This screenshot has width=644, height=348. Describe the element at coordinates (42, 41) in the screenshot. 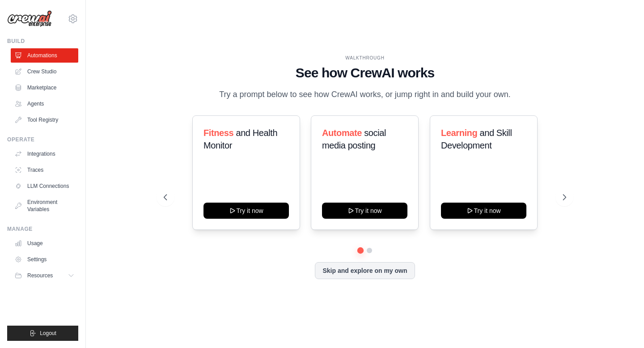

I see `div: Build` at that location.